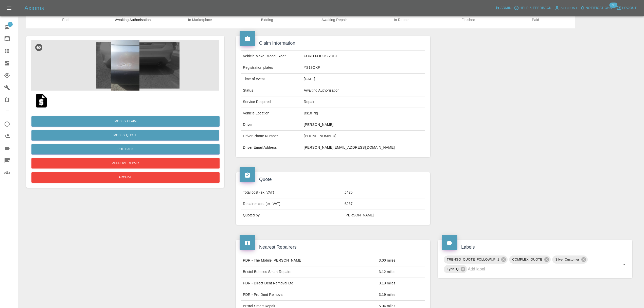  What do you see at coordinates (126, 163) in the screenshot?
I see `button: Approve Repair` at bounding box center [126, 163].